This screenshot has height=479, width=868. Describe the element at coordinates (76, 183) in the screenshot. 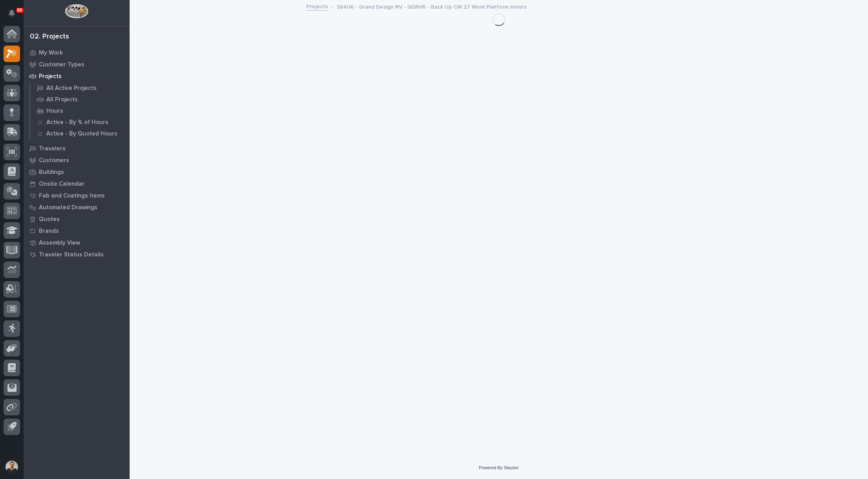

I see `a: Onsite Calendar` at that location.